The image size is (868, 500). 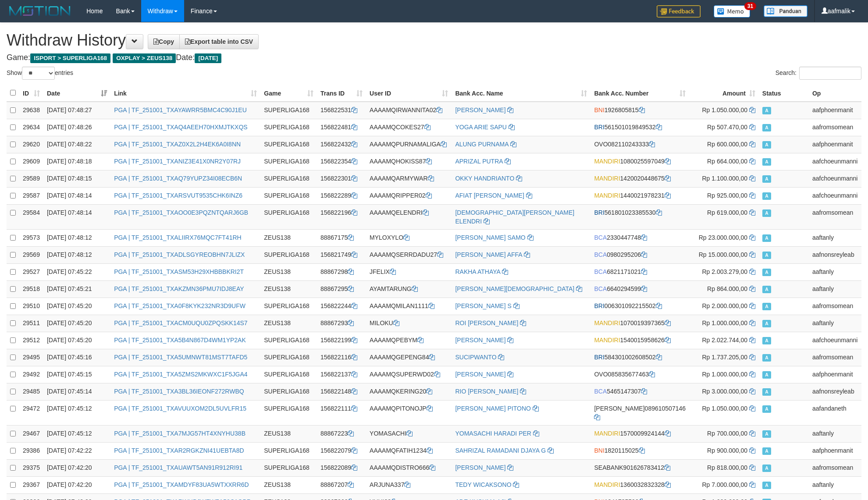 I want to click on td: AAAAMQFATIH1234, so click(x=408, y=450).